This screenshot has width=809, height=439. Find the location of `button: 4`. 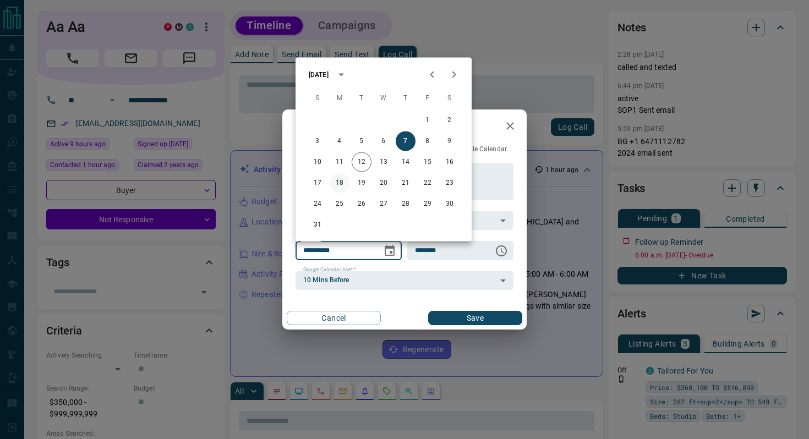

button: 4 is located at coordinates (340, 141).